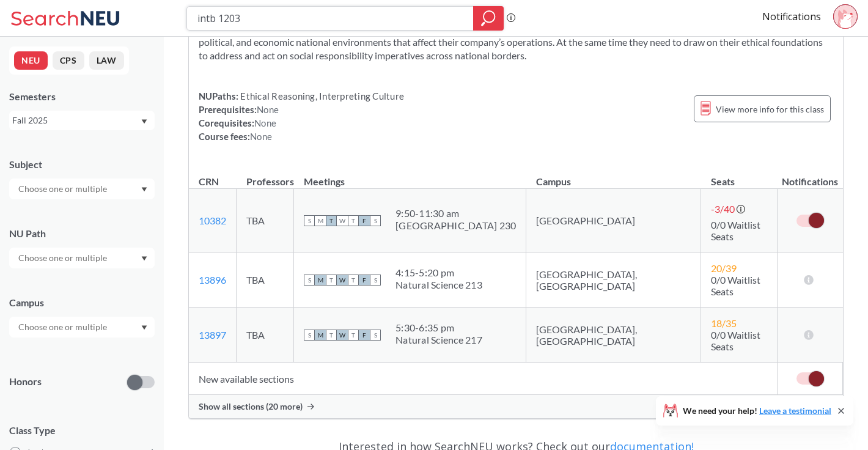  Describe the element at coordinates (810, 176) in the screenshot. I see `th: Notifications` at that location.